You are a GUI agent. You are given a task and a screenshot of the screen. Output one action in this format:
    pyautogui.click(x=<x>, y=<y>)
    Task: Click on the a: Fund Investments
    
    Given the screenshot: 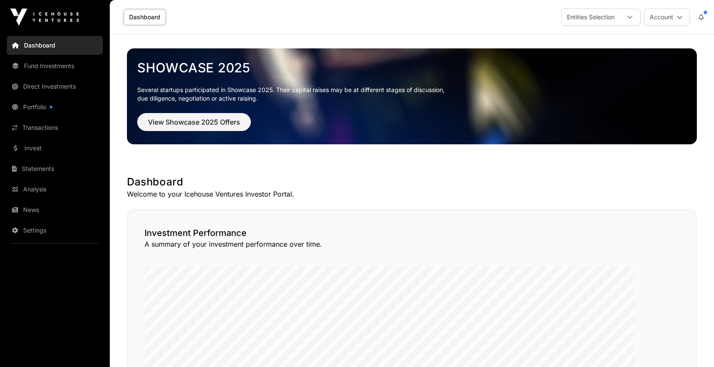 What is the action you would take?
    pyautogui.click(x=55, y=66)
    